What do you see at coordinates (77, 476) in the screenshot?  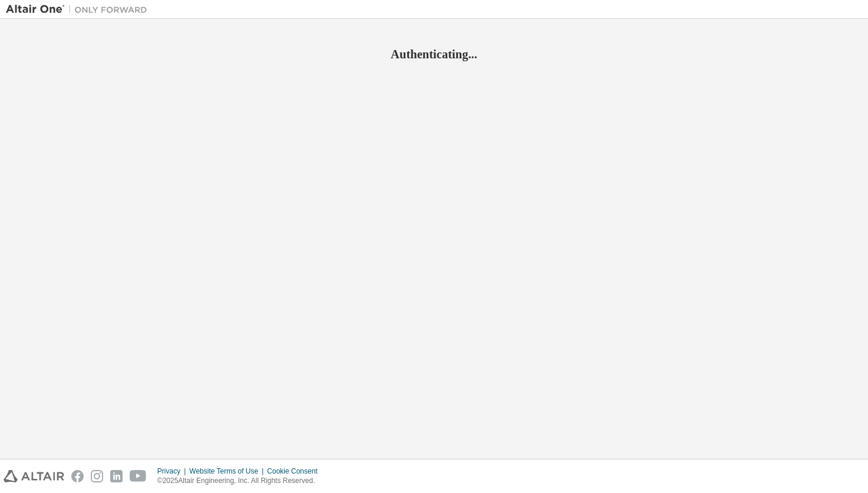 I see `img: facebook.svg` at bounding box center [77, 476].